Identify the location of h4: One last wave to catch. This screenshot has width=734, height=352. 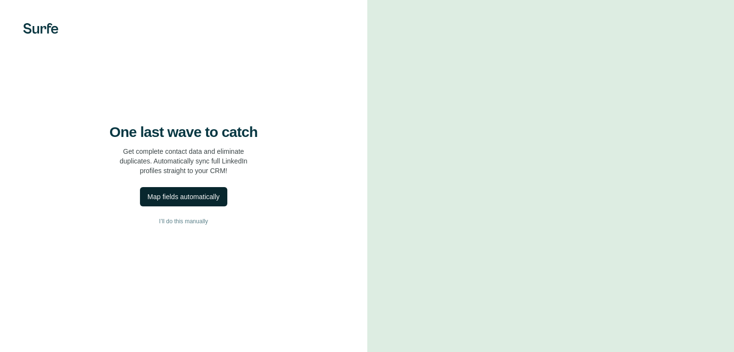
(183, 132).